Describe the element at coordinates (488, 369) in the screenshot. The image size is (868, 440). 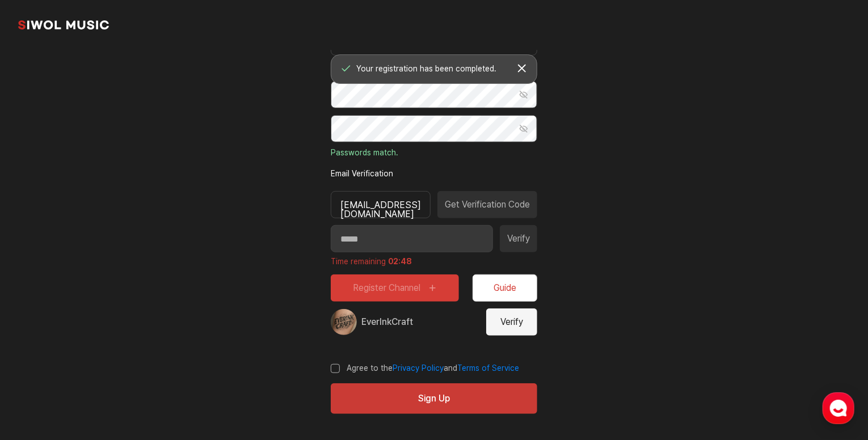
I see `a: Terms of Service` at that location.